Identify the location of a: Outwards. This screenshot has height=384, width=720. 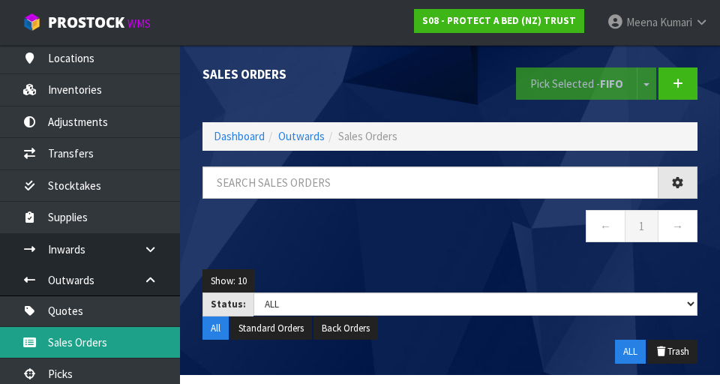
(302, 136).